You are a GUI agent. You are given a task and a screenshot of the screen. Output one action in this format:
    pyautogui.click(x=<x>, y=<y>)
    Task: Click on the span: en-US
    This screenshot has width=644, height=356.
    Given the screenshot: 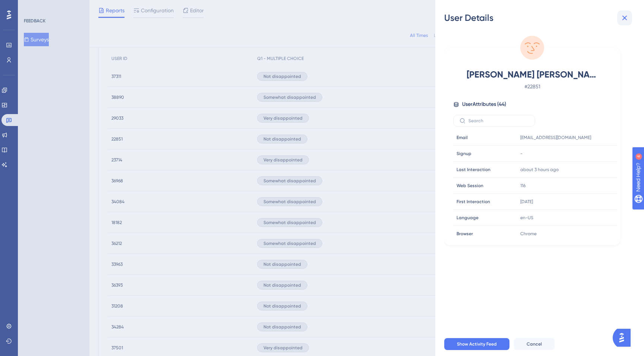 What is the action you would take?
    pyautogui.click(x=527, y=217)
    